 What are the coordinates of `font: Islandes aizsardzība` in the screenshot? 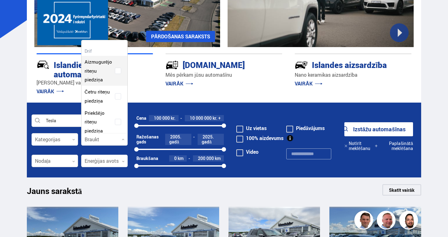 It's located at (349, 65).